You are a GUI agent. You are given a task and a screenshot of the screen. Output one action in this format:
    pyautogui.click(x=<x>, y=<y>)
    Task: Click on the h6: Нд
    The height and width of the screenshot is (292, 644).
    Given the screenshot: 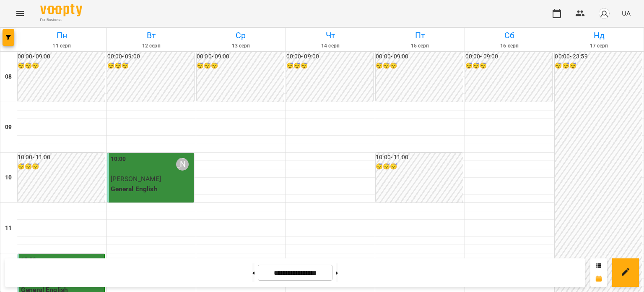 What is the action you would take?
    pyautogui.click(x=599, y=35)
    